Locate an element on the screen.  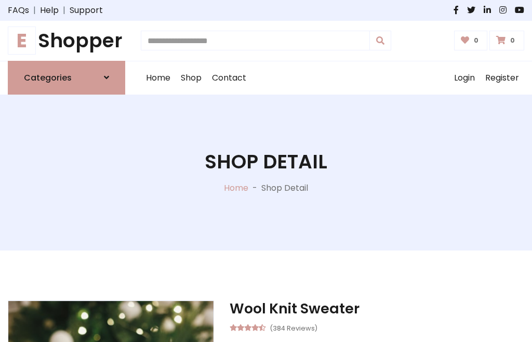
h6: Categories is located at coordinates (48, 77).